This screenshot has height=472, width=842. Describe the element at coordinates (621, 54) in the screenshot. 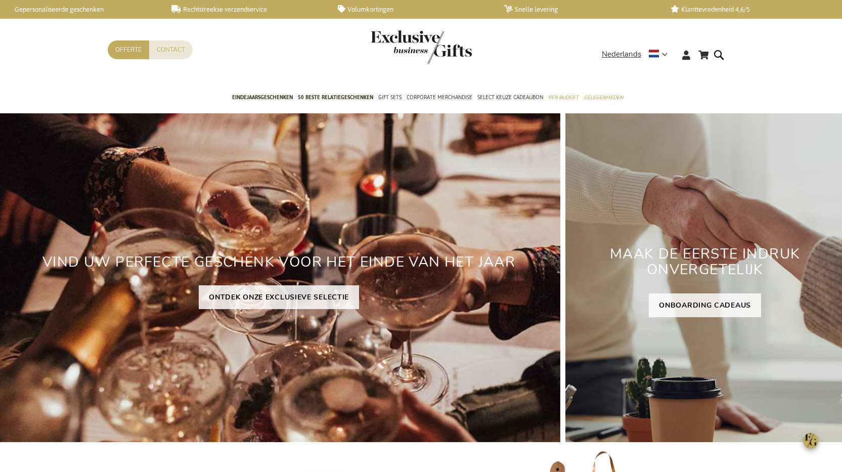

I see `span: Nederlands` at that location.